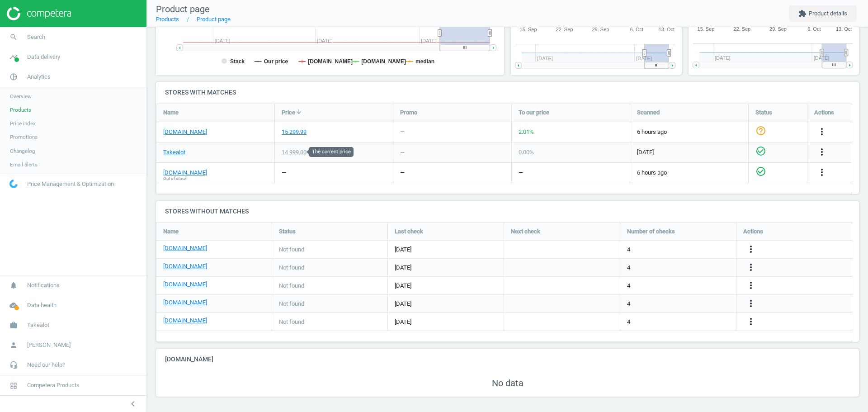  Describe the element at coordinates (742, 29) in the screenshot. I see `tspan: 22. Sep` at that location.